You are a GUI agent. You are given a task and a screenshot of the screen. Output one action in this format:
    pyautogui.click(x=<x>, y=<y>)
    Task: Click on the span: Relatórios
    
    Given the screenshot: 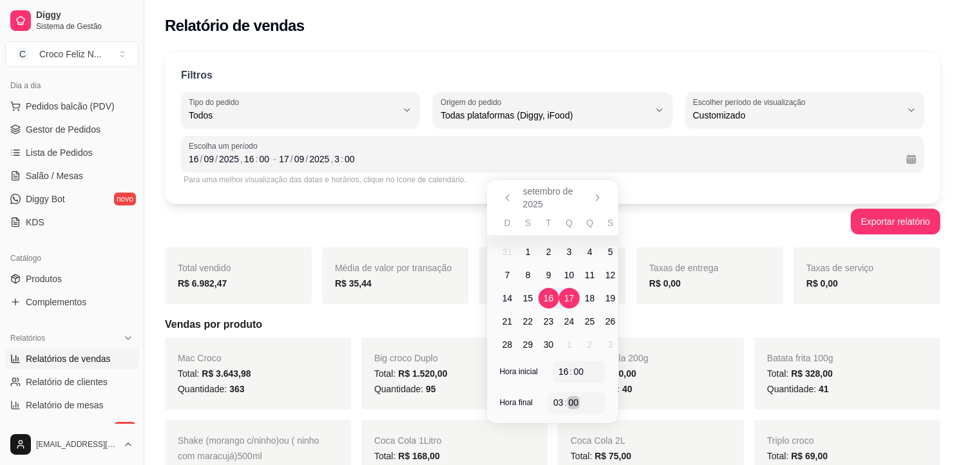 What is the action you would take?
    pyautogui.click(x=28, y=338)
    